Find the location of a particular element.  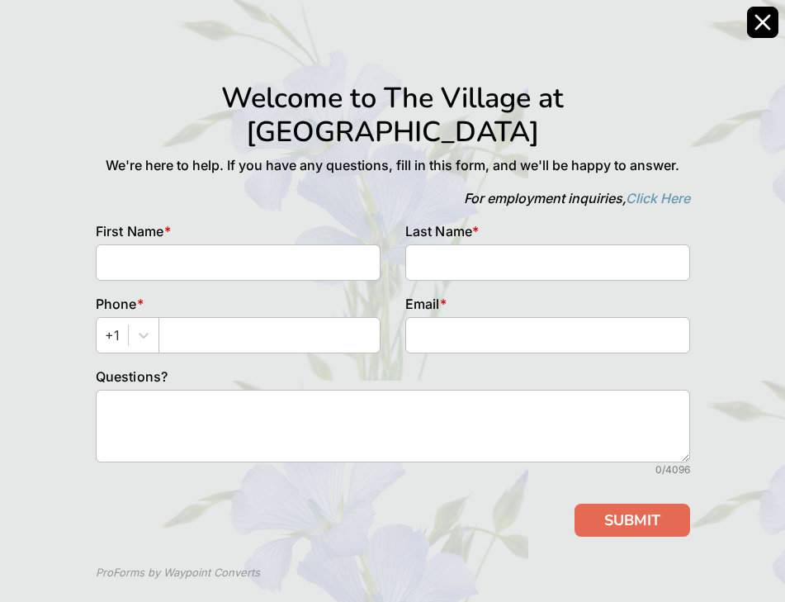

span: Questions? is located at coordinates (132, 376).